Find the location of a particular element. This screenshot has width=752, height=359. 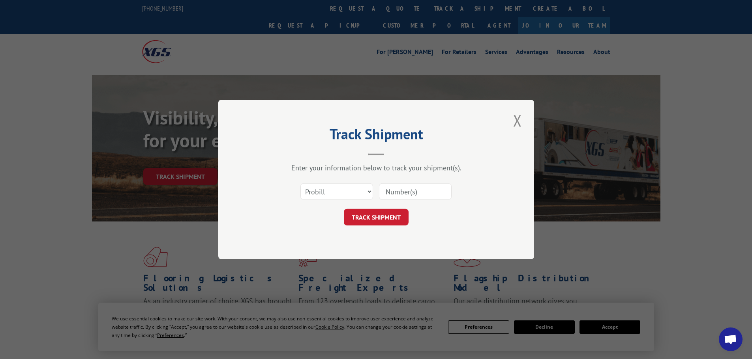

h2: Track Shipment is located at coordinates (376, 136).